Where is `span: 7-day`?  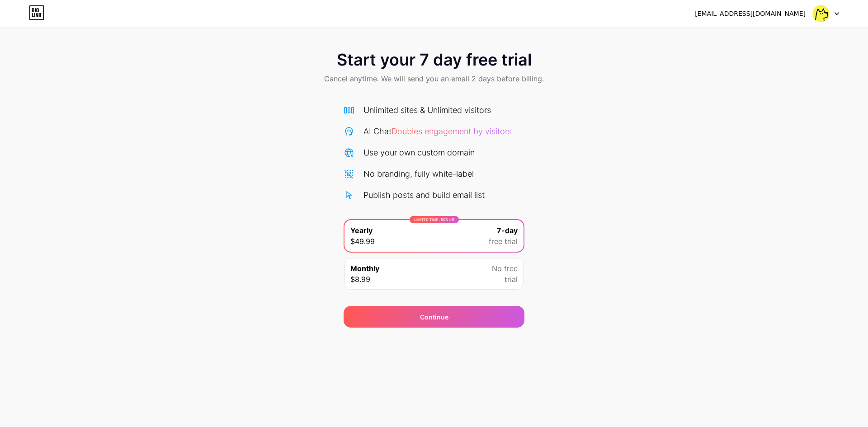
span: 7-day is located at coordinates (507, 231).